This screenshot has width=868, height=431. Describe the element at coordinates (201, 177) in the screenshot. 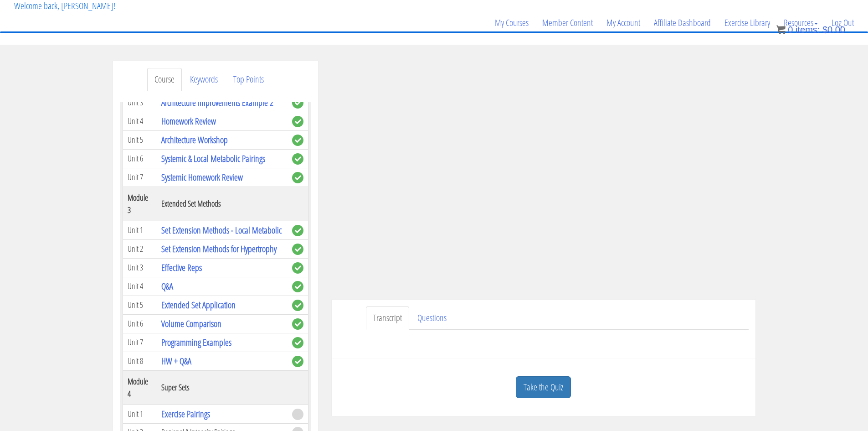

I see `a: Systemic Homework Review` at that location.